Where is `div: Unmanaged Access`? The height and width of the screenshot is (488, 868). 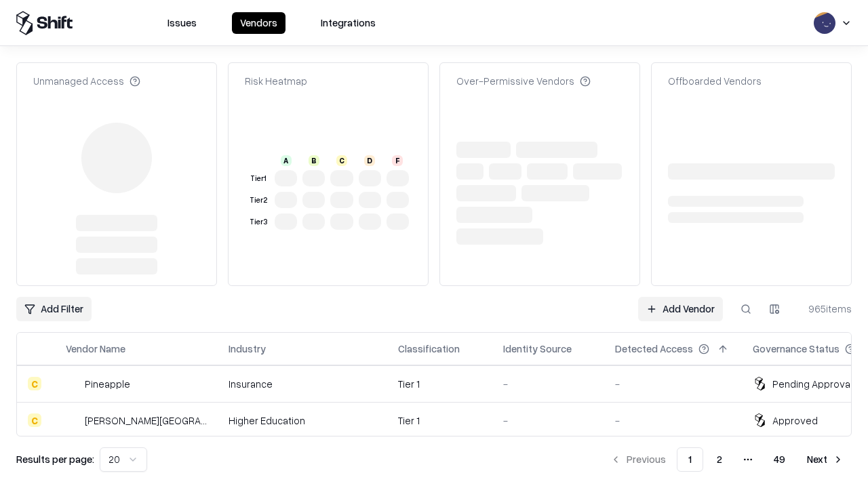 div: Unmanaged Access is located at coordinates (87, 81).